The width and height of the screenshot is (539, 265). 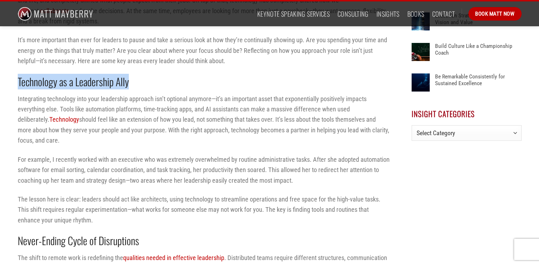 I want to click on p: Integrating technology into your leadership approach isn’t optional anymore—it’s an important ass..., so click(x=204, y=120).